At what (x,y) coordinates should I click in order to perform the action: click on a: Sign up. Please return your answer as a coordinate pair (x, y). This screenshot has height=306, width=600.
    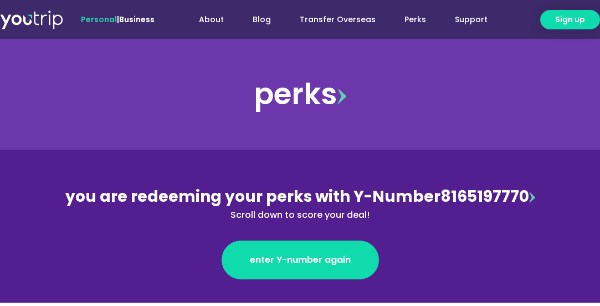
    Looking at the image, I should click on (570, 19).